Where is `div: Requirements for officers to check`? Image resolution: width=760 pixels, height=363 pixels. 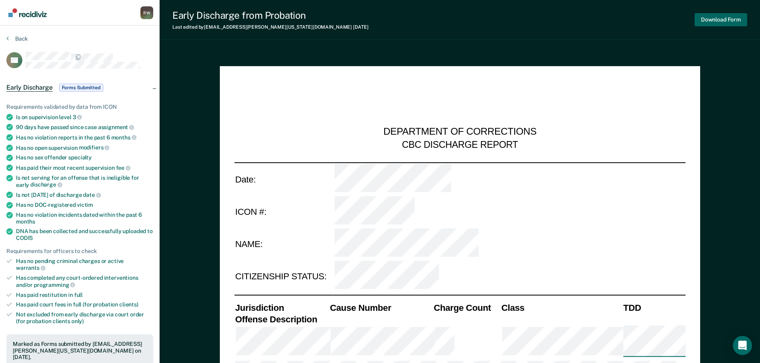
div: Requirements for officers to check is located at coordinates (80, 251).